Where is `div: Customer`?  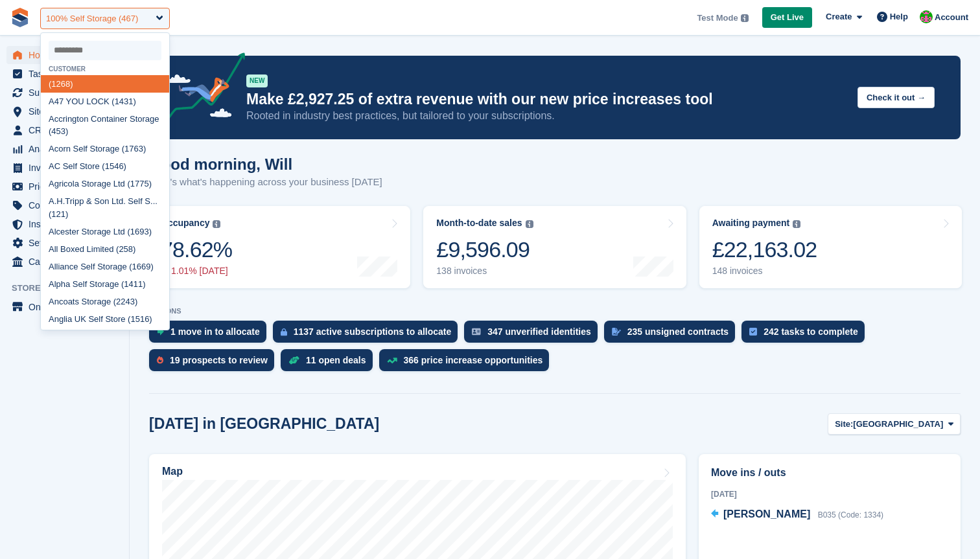
div: Customer is located at coordinates (105, 69).